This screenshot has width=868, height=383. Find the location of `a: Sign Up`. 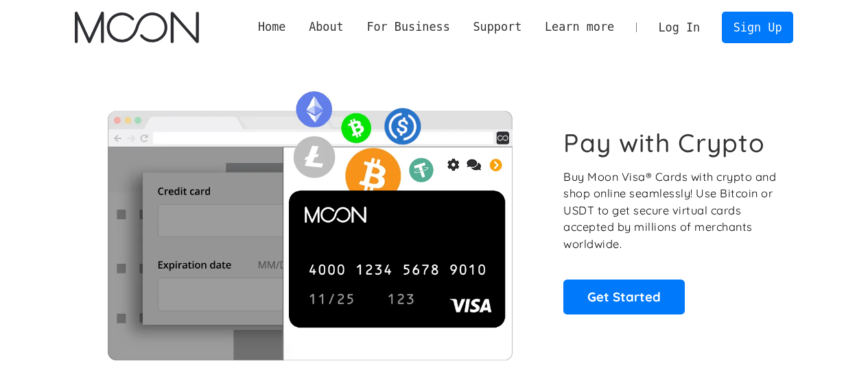

a: Sign Up is located at coordinates (758, 27).